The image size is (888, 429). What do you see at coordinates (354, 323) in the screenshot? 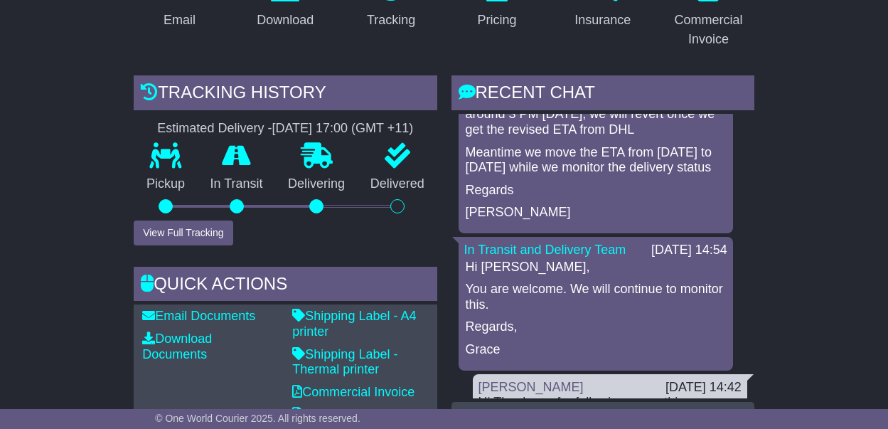
I see `a: Shipping Label - A4 printer` at bounding box center [354, 323].